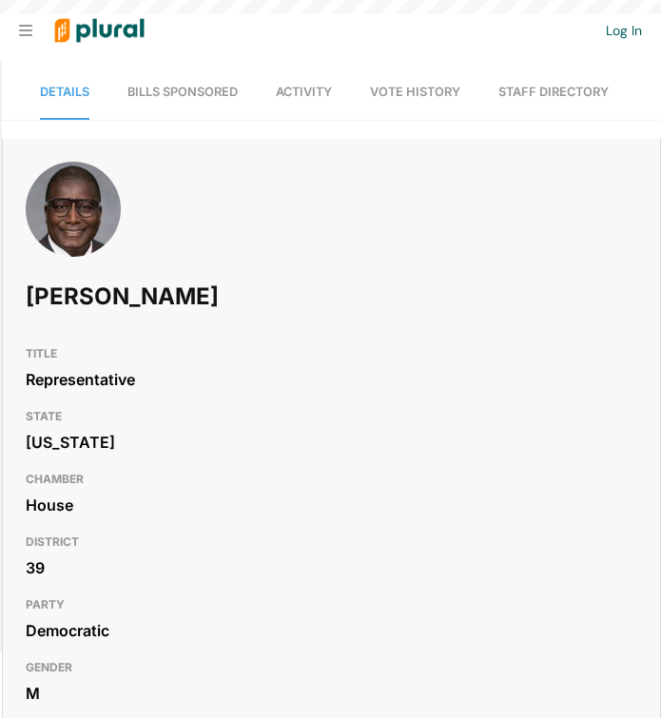 This screenshot has width=661, height=718. I want to click on span: Details, so click(65, 91).